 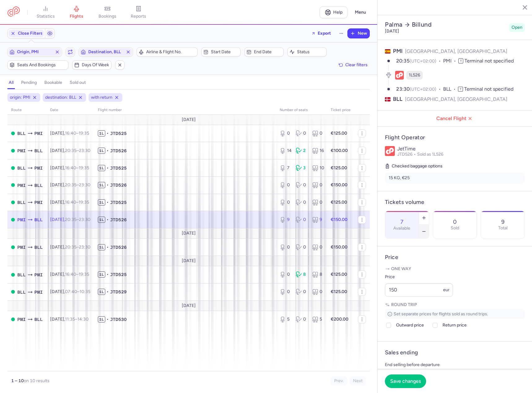 What do you see at coordinates (31, 33) in the screenshot?
I see `span: Close Filters` at bounding box center [31, 33].